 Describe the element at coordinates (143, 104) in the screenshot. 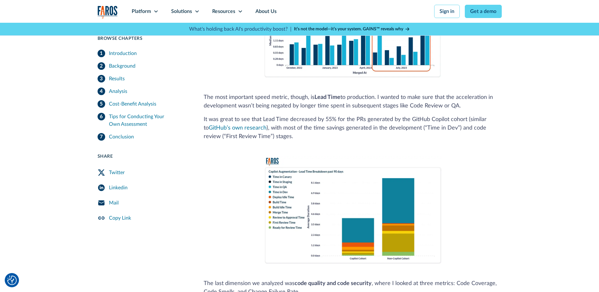

I see `a: Cost-Benefit Analysis` at that location.